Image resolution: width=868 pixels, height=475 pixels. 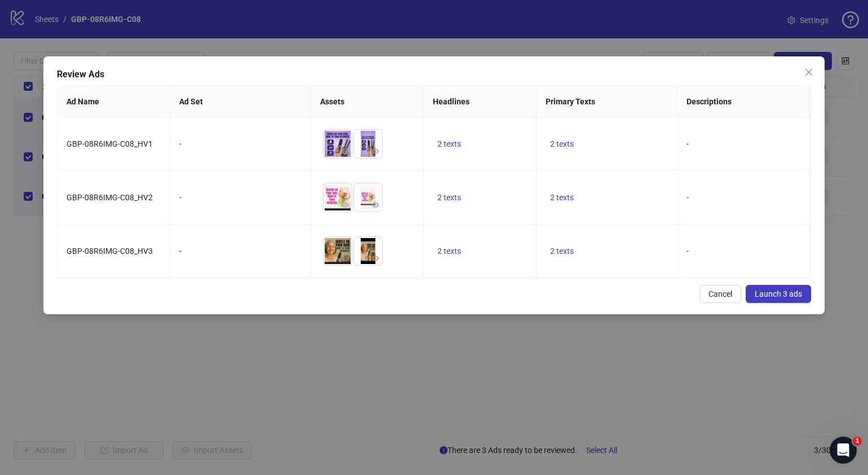 I want to click on span: GBP-08R6IMG-C08_HV3, so click(x=109, y=251).